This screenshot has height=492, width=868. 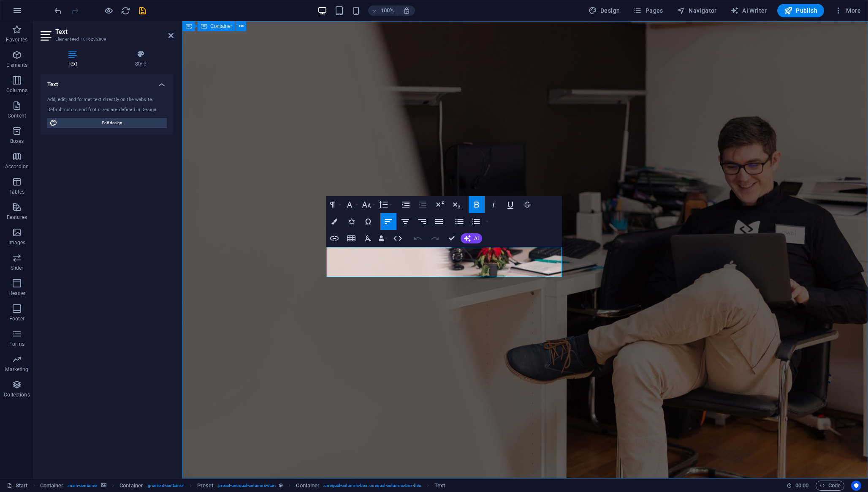 What do you see at coordinates (368, 238) in the screenshot?
I see `button: Clear Formatting` at bounding box center [368, 238].